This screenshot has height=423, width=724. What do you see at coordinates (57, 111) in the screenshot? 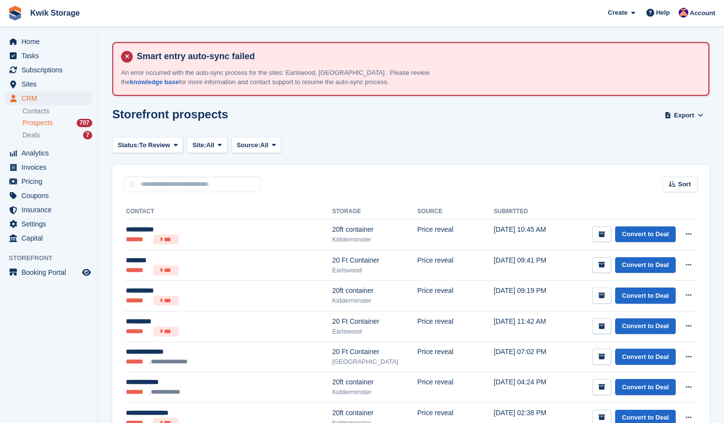
I see `a: Contacts` at bounding box center [57, 111].